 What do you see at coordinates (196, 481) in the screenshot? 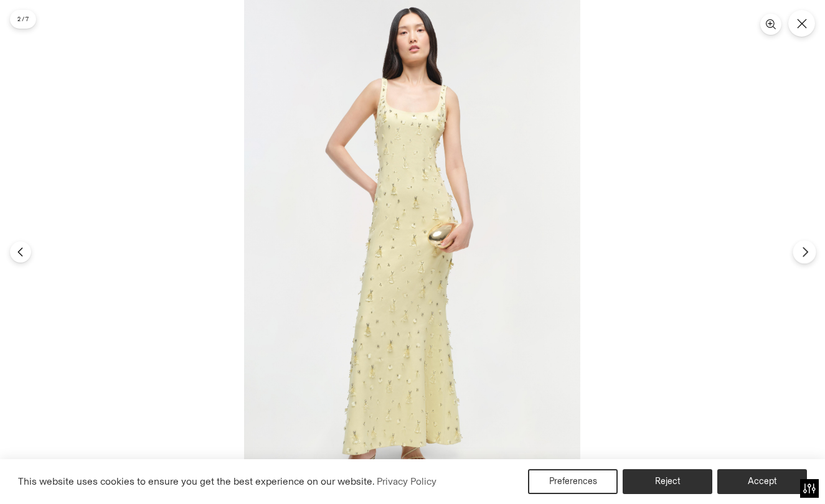
I see `span: This website uses cookies to ensure you get the best experience on our website.` at bounding box center [196, 481].